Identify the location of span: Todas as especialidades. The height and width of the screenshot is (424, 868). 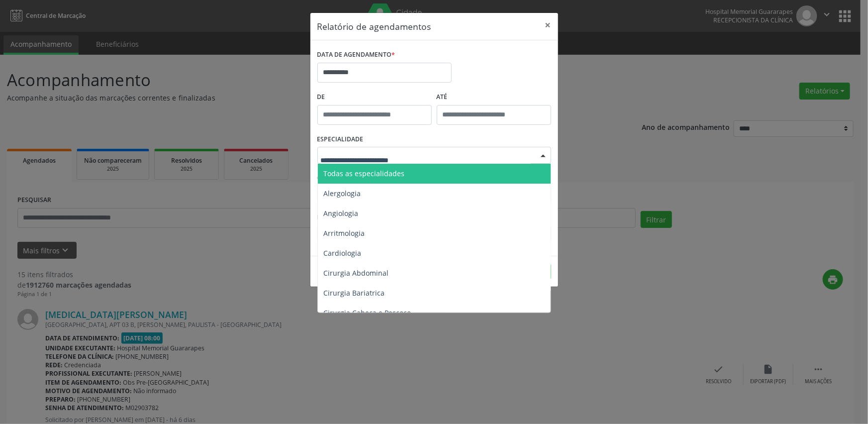
(364, 173).